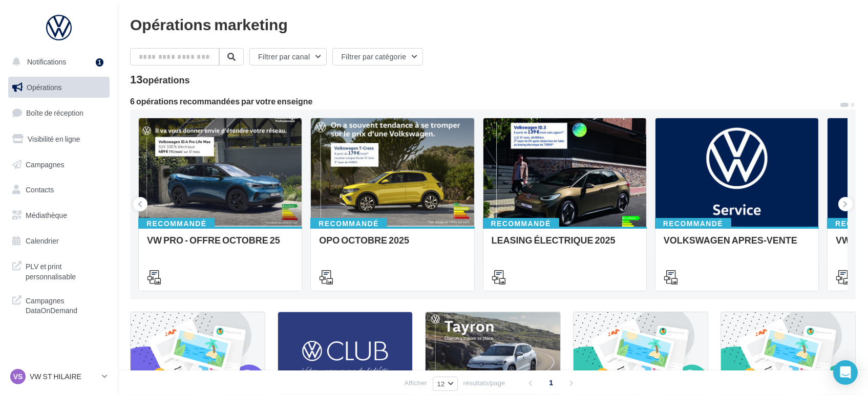 The image size is (868, 395). Describe the element at coordinates (57, 62) in the screenshot. I see `button: Notifications 1` at that location.